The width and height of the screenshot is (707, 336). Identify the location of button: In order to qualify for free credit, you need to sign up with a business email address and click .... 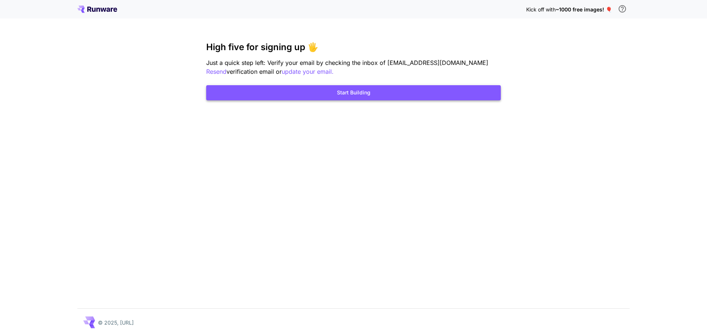
(623, 9).